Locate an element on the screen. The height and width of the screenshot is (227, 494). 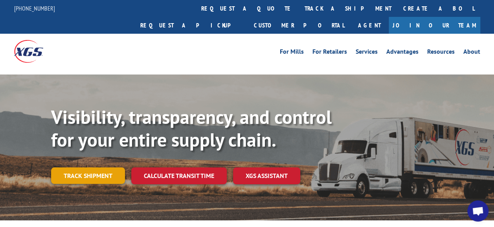
a: Resources is located at coordinates (441, 53).